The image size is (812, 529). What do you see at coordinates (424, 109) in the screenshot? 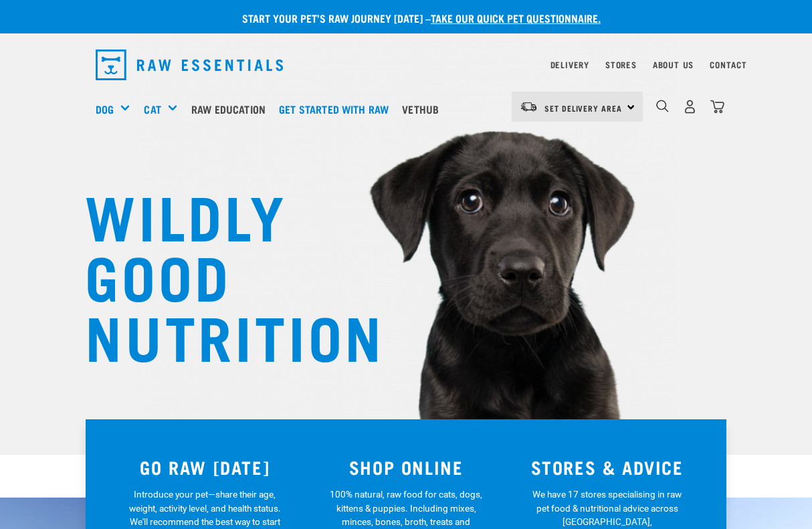
I see `a: Vethub` at bounding box center [424, 109].